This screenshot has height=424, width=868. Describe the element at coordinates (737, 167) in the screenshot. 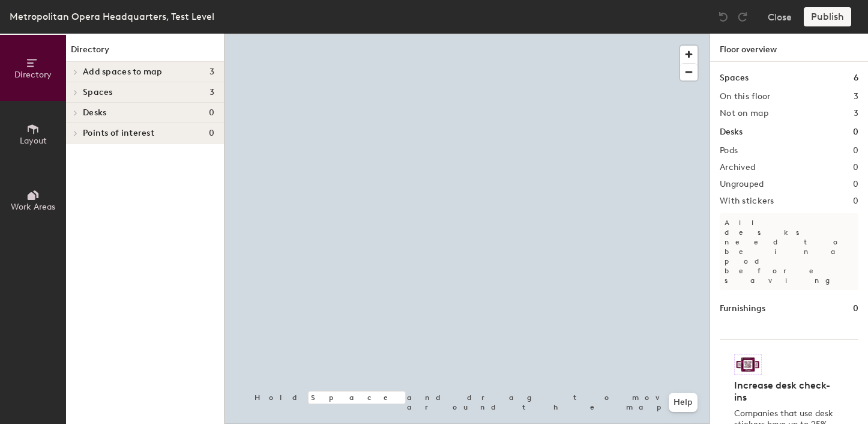

I see `h2: Archived` at that location.